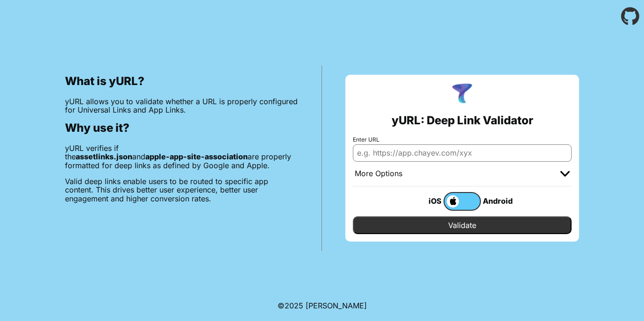 This screenshot has width=644, height=321. I want to click on p: yURL verifies if the and are properly formatted for deep links as defined by Google and Apple., so click(181, 156).